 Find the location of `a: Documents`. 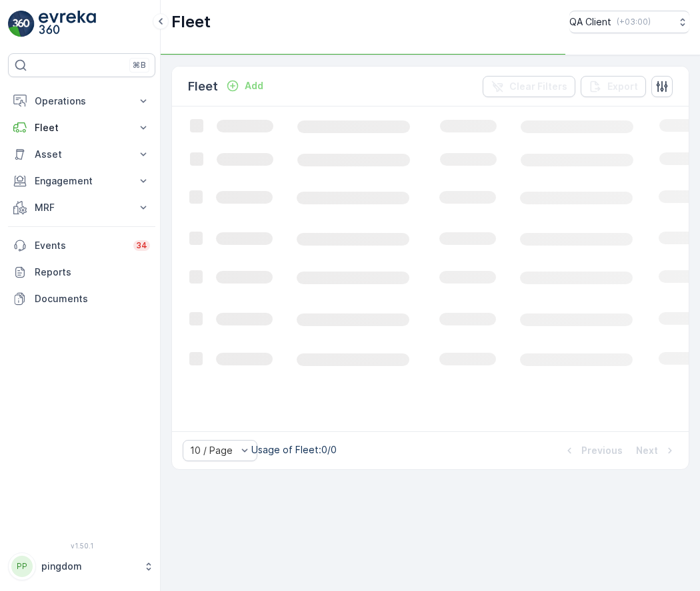

a: Documents is located at coordinates (81, 299).